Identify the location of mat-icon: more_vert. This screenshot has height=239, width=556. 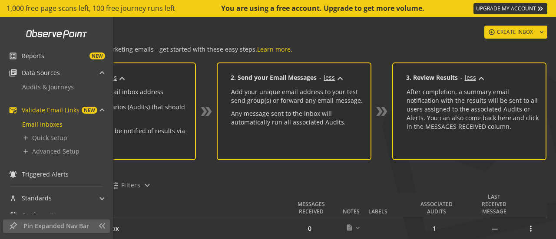
(531, 229).